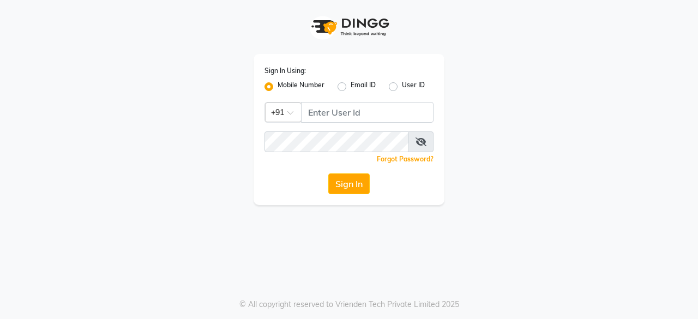 The image size is (698, 319). Describe the element at coordinates (405, 159) in the screenshot. I see `a: Forgot Password?` at that location.